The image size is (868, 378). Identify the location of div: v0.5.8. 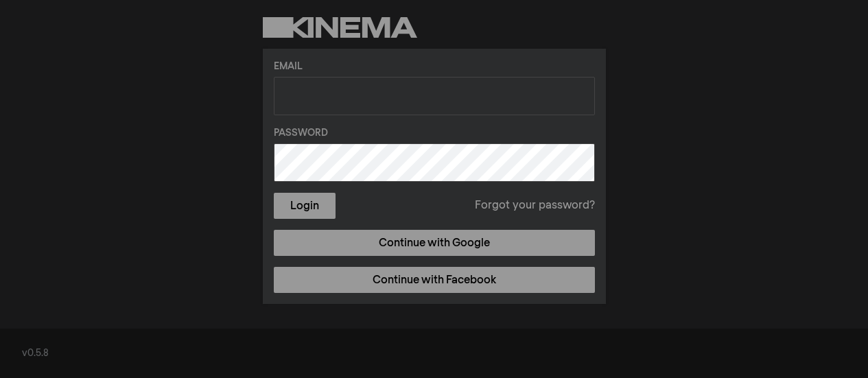
(434, 353).